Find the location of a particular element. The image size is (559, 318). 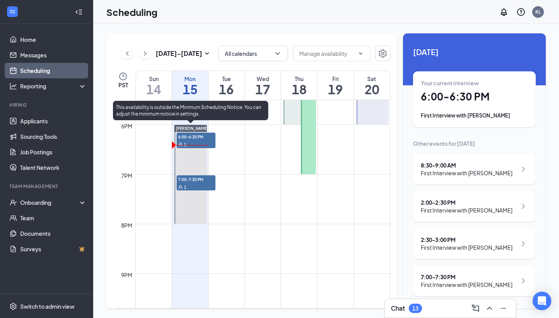

div: Thu is located at coordinates (299, 79).